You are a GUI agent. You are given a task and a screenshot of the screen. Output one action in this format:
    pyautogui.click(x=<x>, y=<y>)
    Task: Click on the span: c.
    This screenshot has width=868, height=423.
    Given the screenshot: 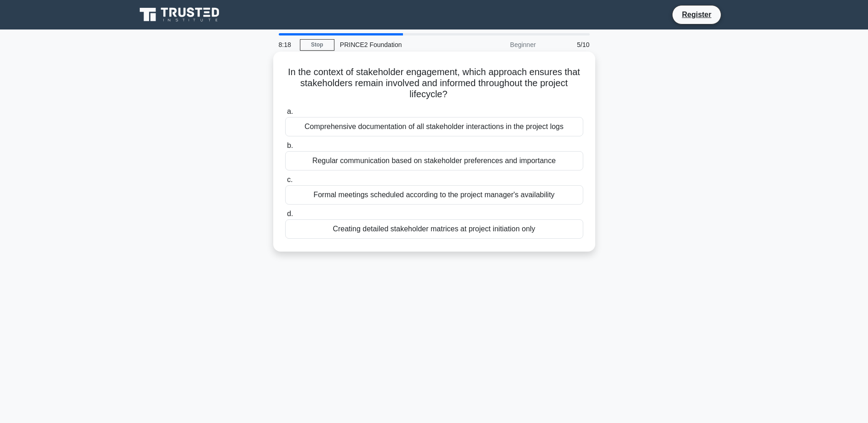 What is the action you would take?
    pyautogui.click(x=290, y=179)
    